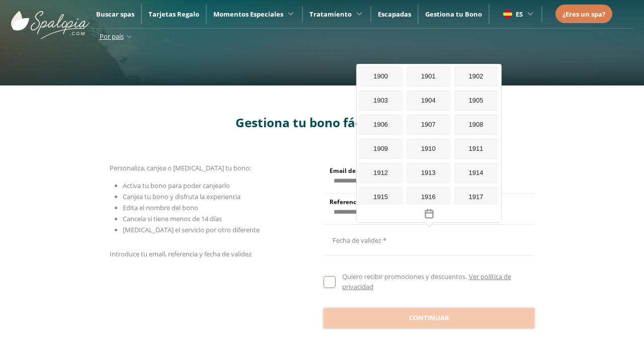 The width and height of the screenshot is (644, 362). Describe the element at coordinates (584, 14) in the screenshot. I see `a: ¿Eres un spa?` at that location.